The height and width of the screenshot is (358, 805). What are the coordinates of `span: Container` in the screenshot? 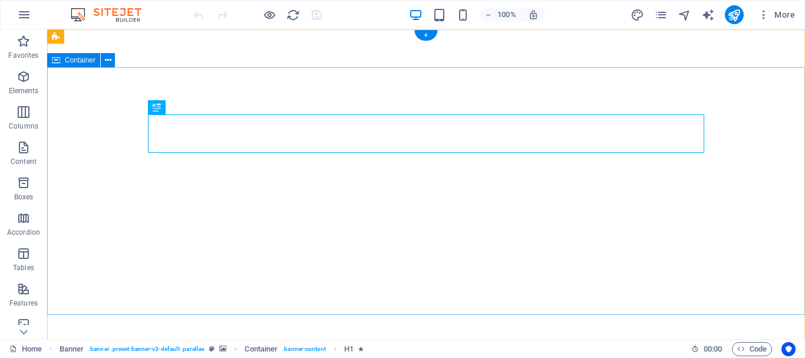 It's located at (80, 60).